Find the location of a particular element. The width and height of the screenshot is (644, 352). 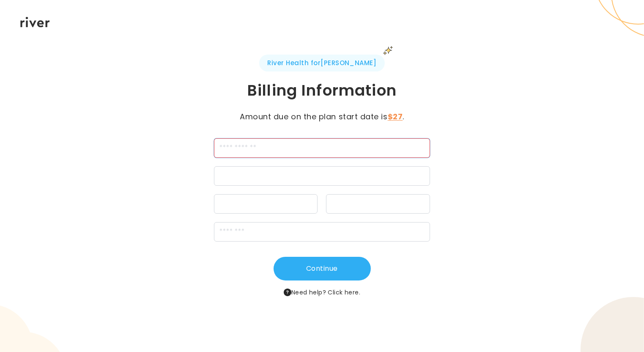

h1: Billing Information is located at coordinates (322, 90).